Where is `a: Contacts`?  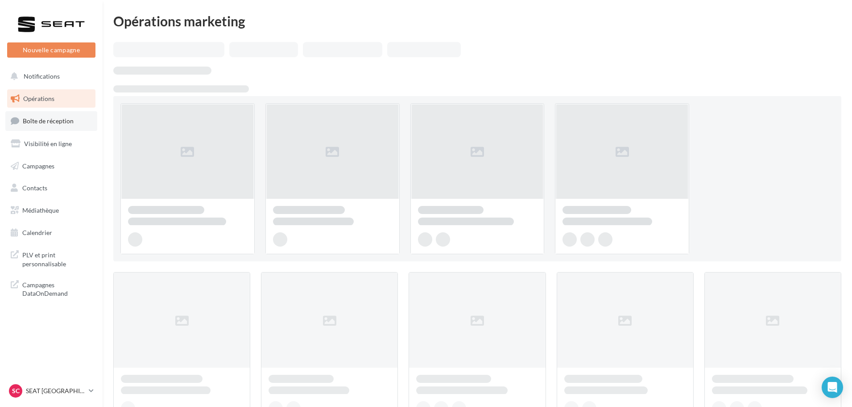
a: Contacts is located at coordinates (51, 188).